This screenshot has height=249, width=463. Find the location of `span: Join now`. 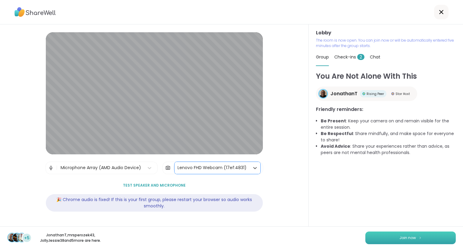

span: Join now is located at coordinates (407, 238).